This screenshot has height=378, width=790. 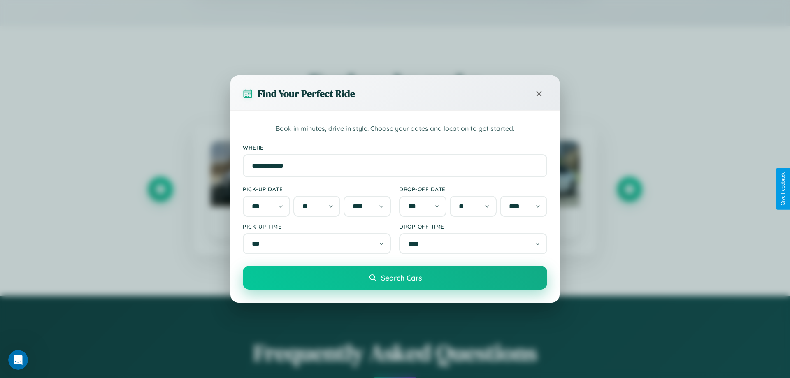 I want to click on label: Pick-up Time, so click(x=317, y=226).